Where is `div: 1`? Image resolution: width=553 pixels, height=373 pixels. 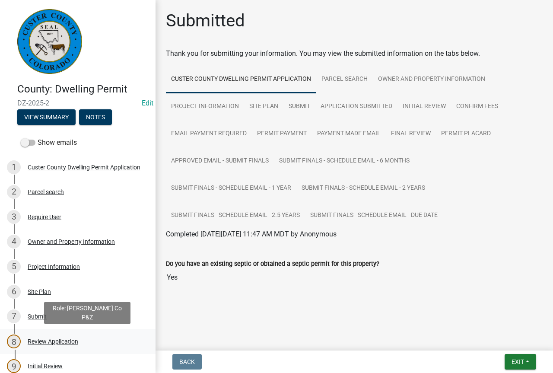
div: 1 is located at coordinates (14, 167).